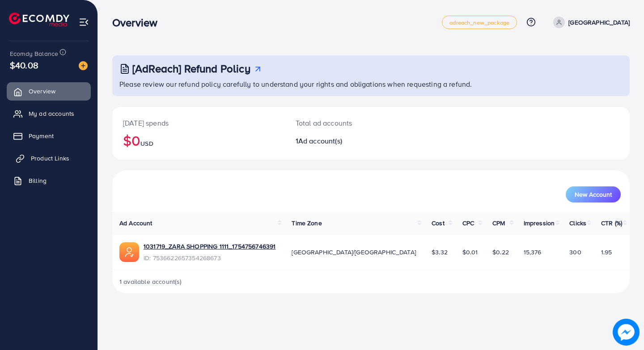 Image resolution: width=644 pixels, height=350 pixels. I want to click on a: My ad accounts, so click(49, 113).